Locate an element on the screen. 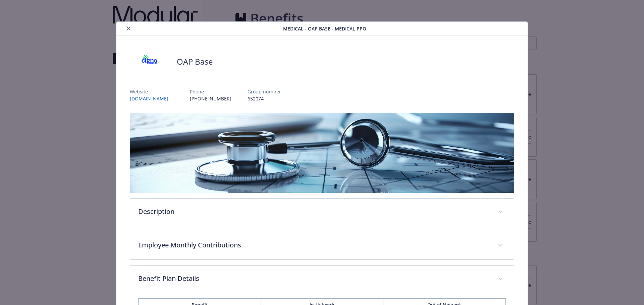  div: Benefit Plan Details is located at coordinates (322, 280).